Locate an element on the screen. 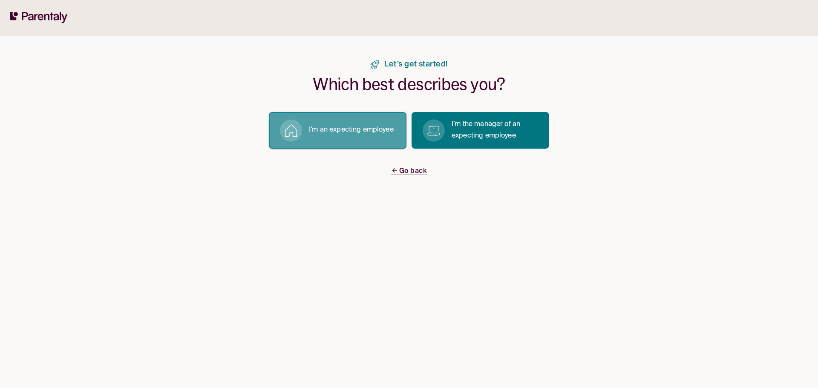 This screenshot has width=818, height=388. button: I’m the manager of an expecting employee is located at coordinates (480, 130).